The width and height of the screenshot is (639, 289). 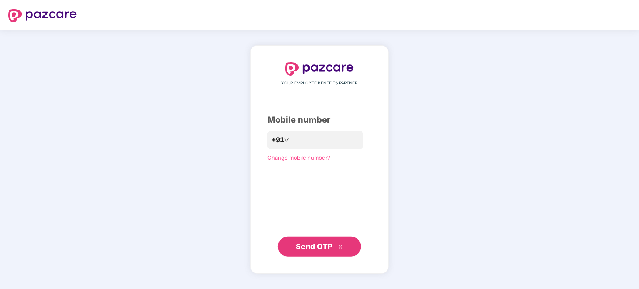 I want to click on span: Change mobile number?, so click(x=299, y=158).